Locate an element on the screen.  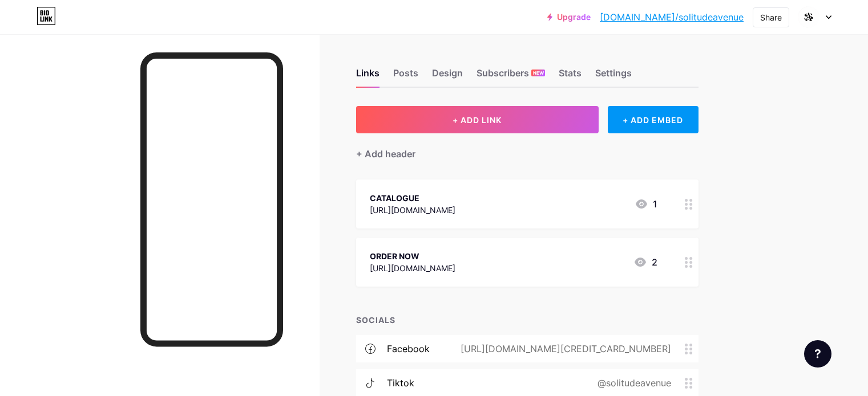
div: Links is located at coordinates (368, 77).